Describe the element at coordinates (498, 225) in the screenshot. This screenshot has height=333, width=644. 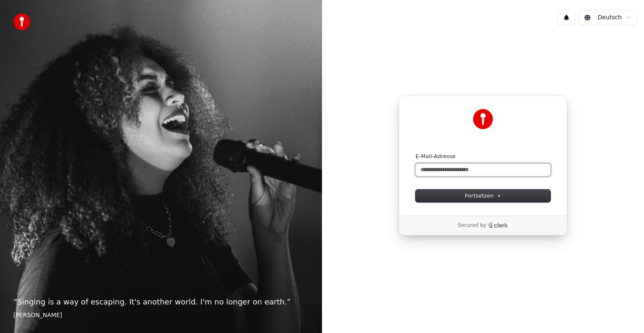
I see `a: Clerk logo` at that location.